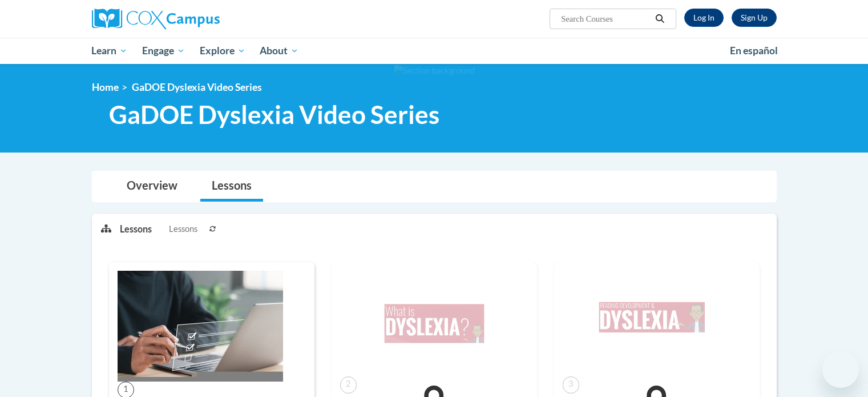  I want to click on a: En español, so click(755, 51).